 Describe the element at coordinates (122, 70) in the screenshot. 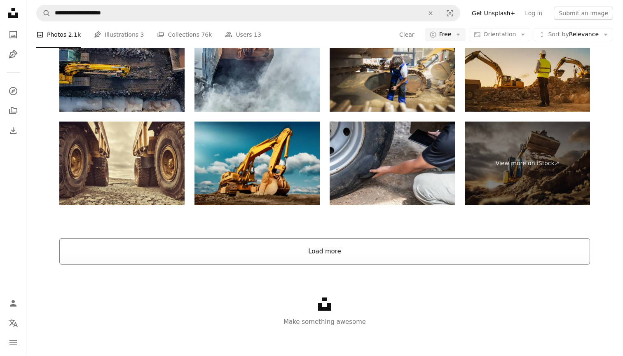

I see `img: Construction building site aerial view showing materials` at that location.